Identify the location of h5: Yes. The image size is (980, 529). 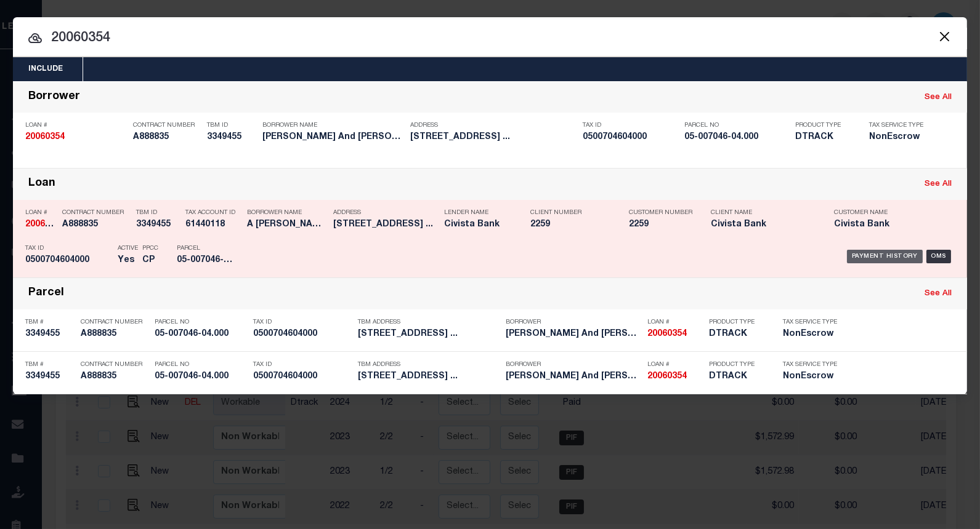
(127, 261).